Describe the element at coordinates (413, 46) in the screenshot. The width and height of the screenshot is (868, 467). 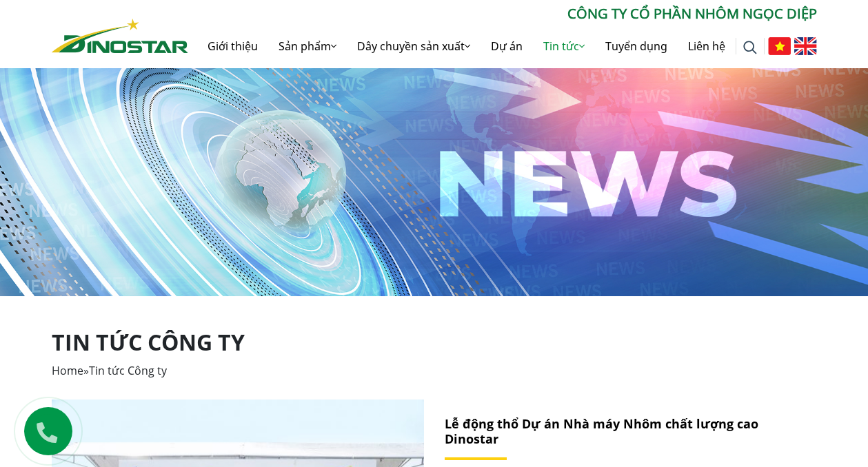
I see `a: Dây chuyền sản xuất` at that location.